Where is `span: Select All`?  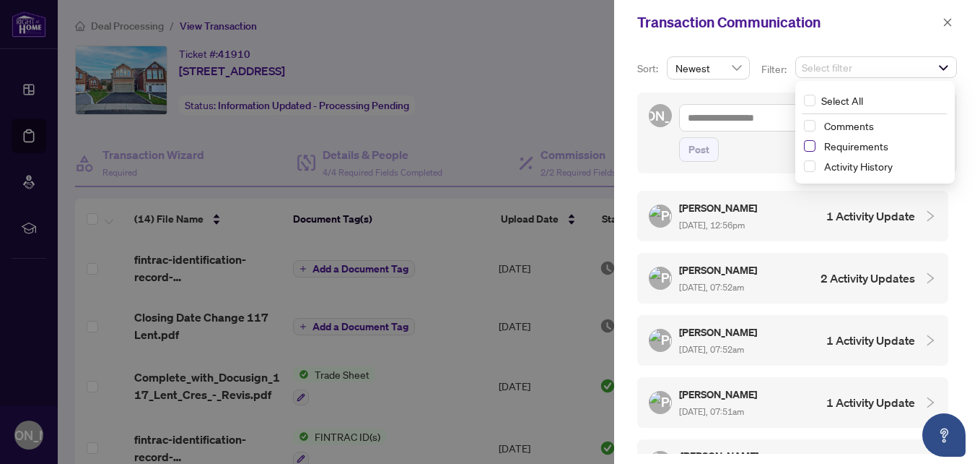 span: Select All is located at coordinates (843, 101).